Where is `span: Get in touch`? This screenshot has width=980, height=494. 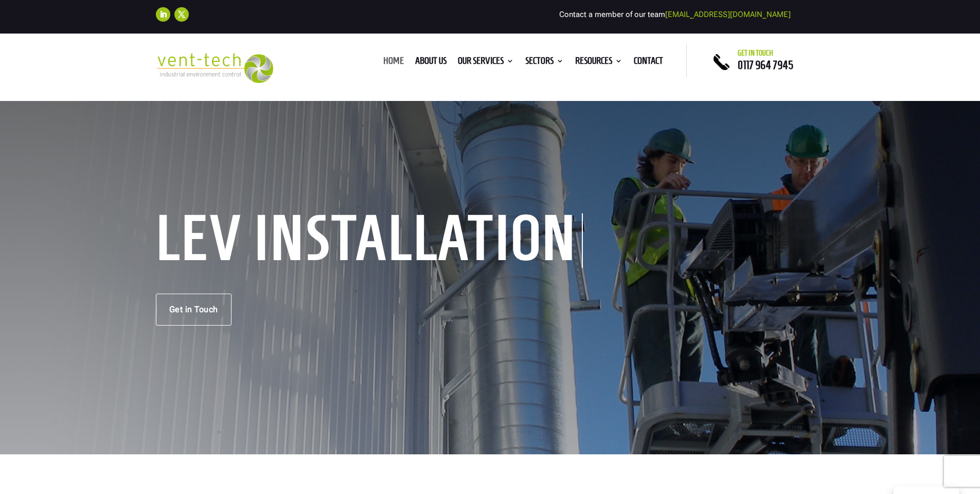
span: Get in touch is located at coordinates (755, 53).